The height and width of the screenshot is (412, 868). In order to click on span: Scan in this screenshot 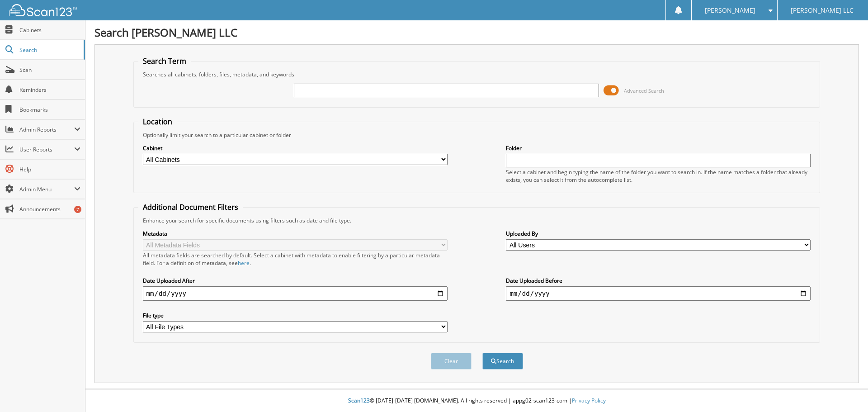, I will do `click(50, 69)`.